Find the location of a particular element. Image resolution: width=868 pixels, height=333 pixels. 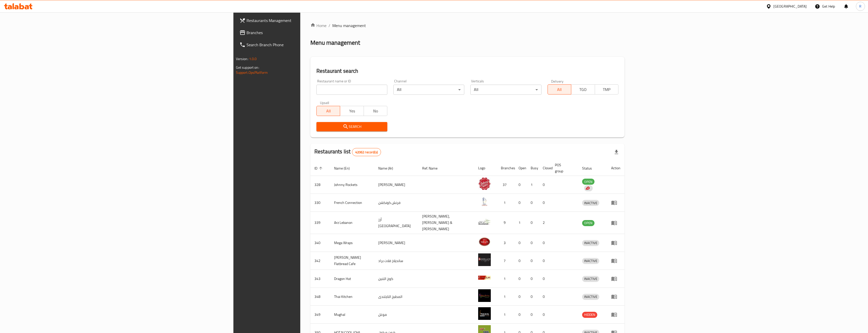

span: OPEN is located at coordinates (588, 223).